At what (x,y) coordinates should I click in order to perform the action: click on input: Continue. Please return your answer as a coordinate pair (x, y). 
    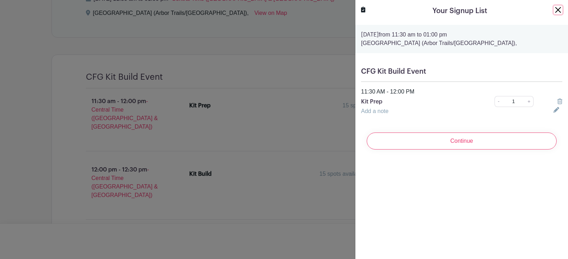
    Looking at the image, I should click on (461, 141).